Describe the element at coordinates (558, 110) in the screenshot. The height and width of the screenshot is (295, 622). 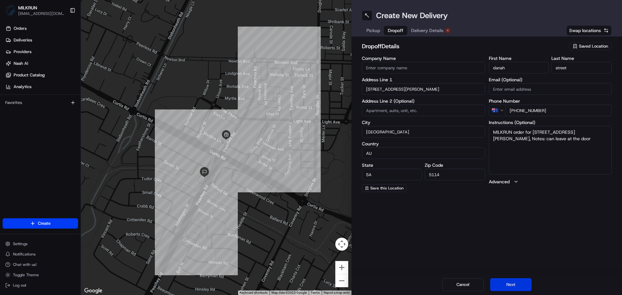
I see `input: Enter phone number` at that location.